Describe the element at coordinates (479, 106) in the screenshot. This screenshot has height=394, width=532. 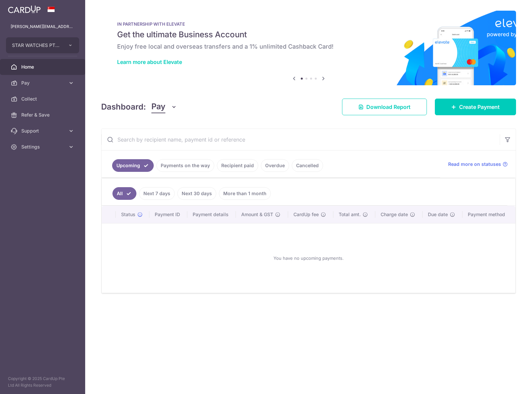
I see `span: Create Payment` at that location.